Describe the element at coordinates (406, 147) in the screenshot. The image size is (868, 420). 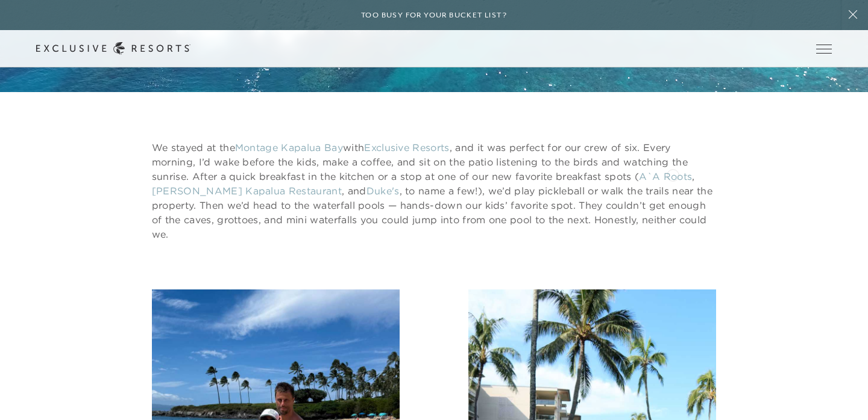
I see `a: Exclusive Resorts` at that location.